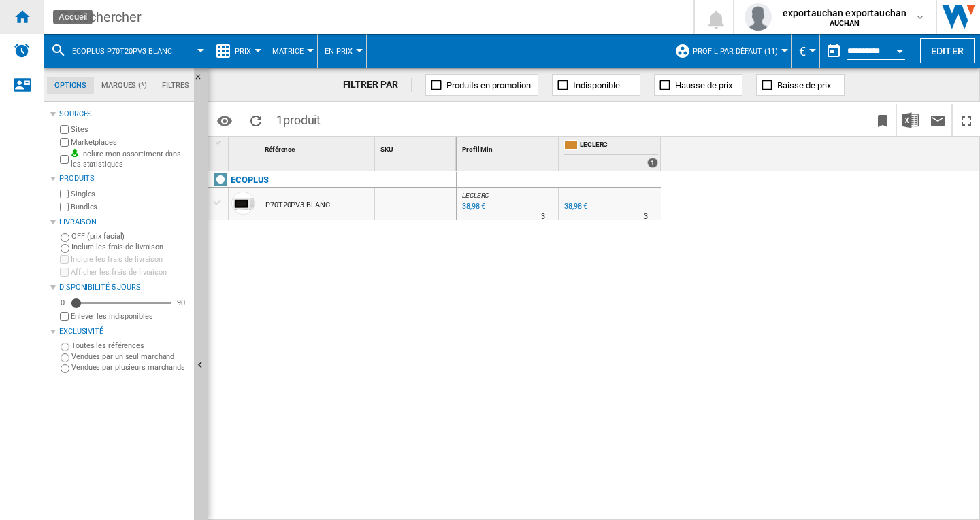  What do you see at coordinates (472, 207) in the screenshot?
I see `div: Mise à jour : mardi 16 septembre 2025 05:42` at bounding box center [472, 207].